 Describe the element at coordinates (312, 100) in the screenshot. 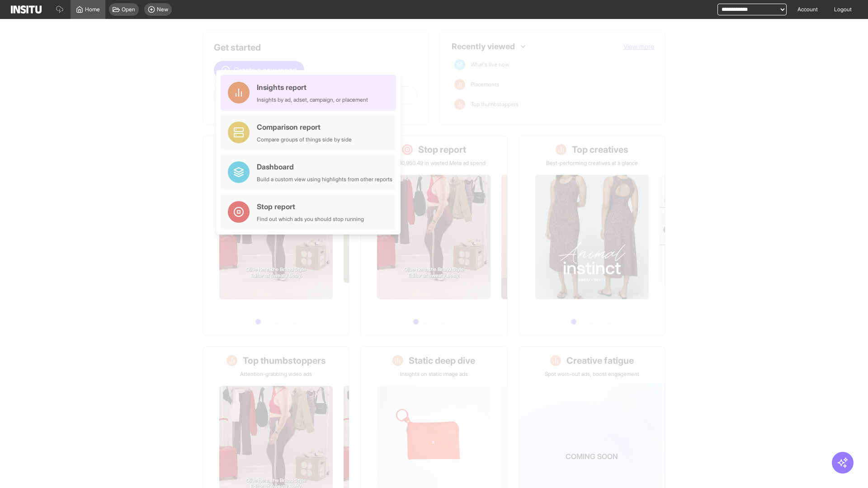

I see `div: Insights by ad, adset, campaign, or placement` at that location.